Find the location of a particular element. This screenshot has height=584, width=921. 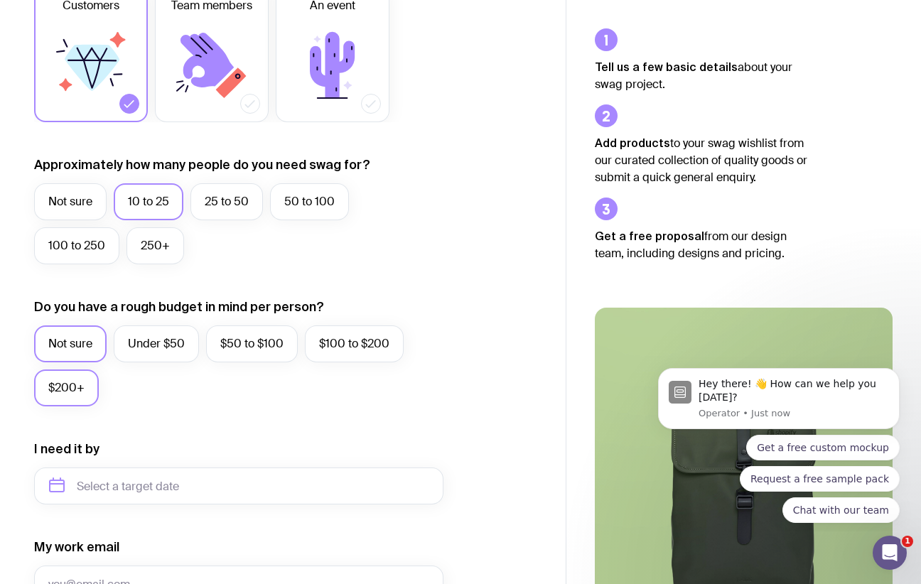

input: Select a target date is located at coordinates (239, 486).